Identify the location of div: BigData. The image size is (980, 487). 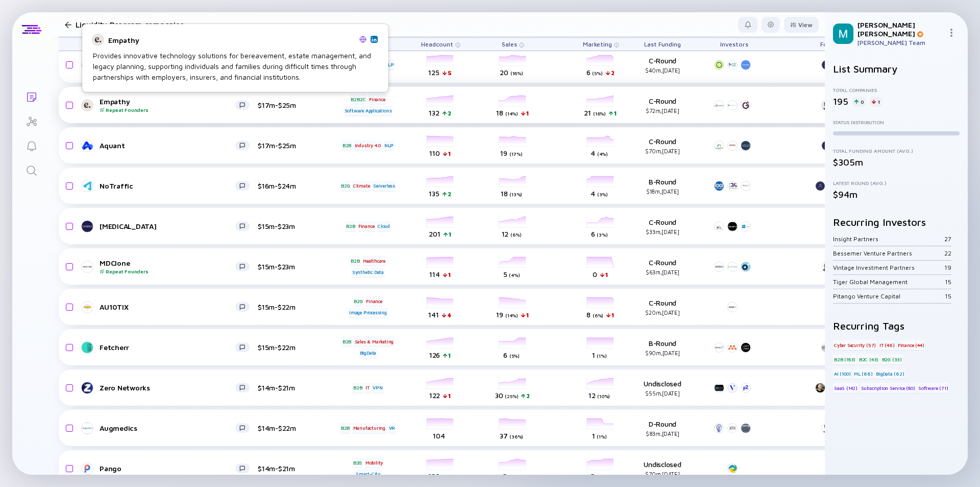
(368, 353).